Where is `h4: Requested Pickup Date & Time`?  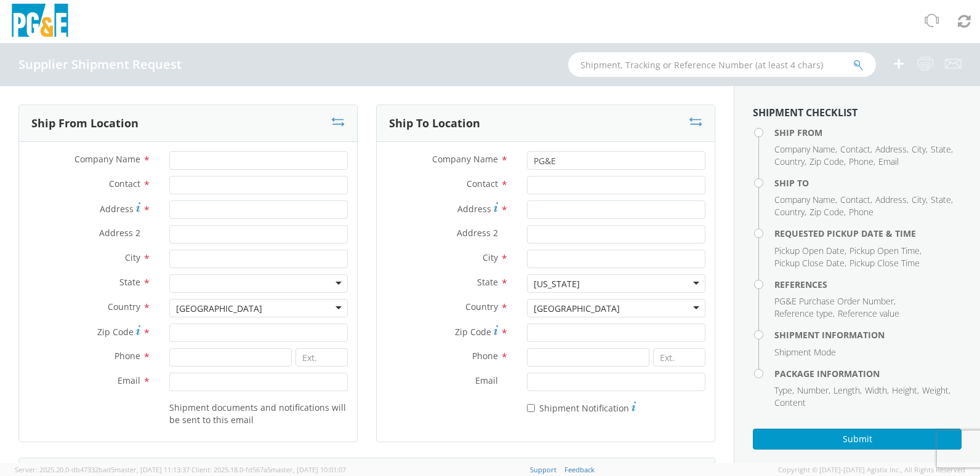 h4: Requested Pickup Date & Time is located at coordinates (868, 233).